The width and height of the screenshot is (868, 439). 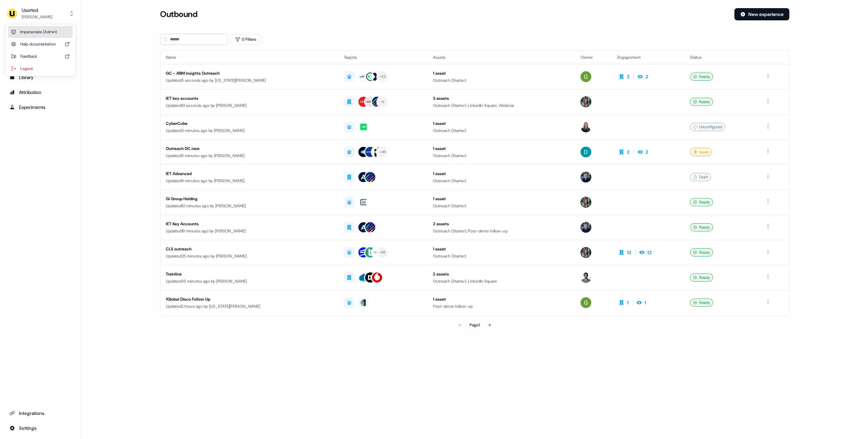 What do you see at coordinates (41, 32) in the screenshot?
I see `div: Impersonate (Admin)` at bounding box center [41, 32].